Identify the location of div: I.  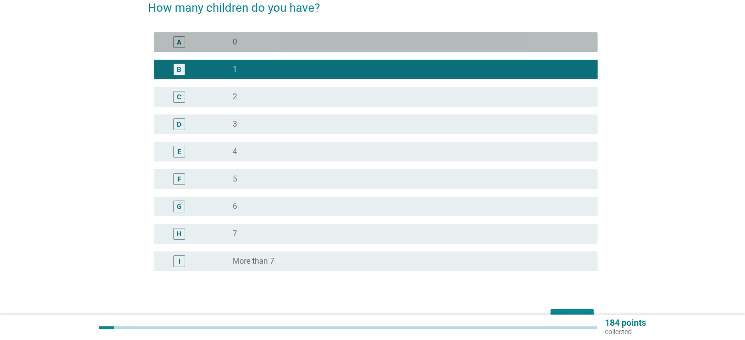
(179, 261).